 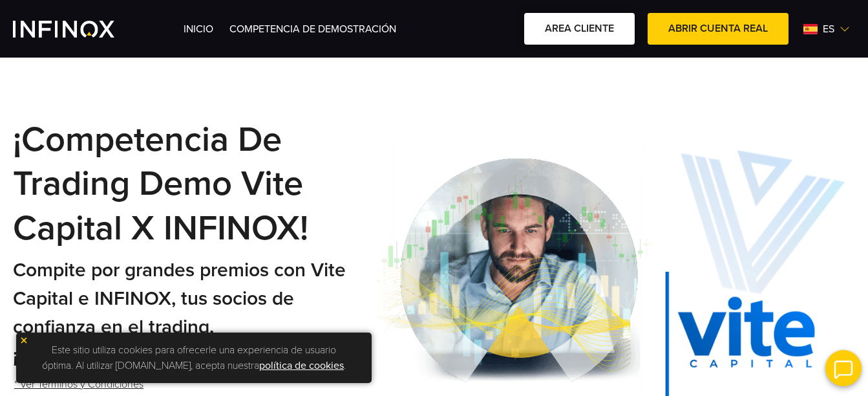 What do you see at coordinates (194, 357) in the screenshot?
I see `p: Este sitio utiliza cookies para ofrecerle una experiencia de usuario óptima. Al utilizar [DOMAIN_...` at bounding box center [194, 357].